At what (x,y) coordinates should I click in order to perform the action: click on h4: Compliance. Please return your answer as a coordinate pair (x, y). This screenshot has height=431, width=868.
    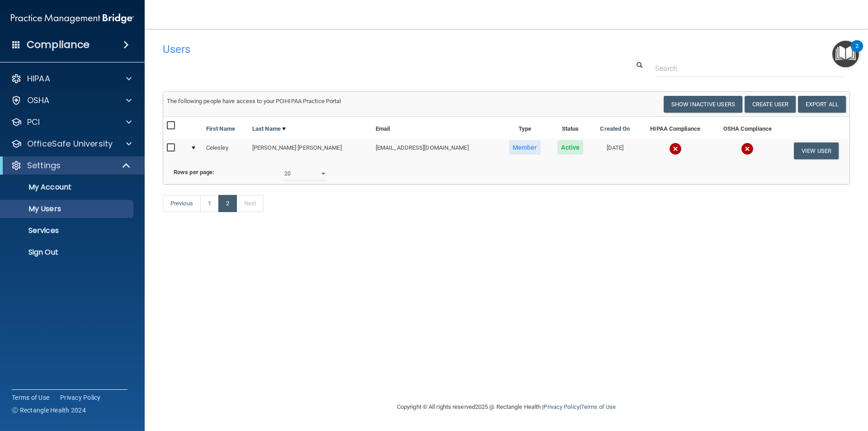
    Looking at the image, I should click on (58, 45).